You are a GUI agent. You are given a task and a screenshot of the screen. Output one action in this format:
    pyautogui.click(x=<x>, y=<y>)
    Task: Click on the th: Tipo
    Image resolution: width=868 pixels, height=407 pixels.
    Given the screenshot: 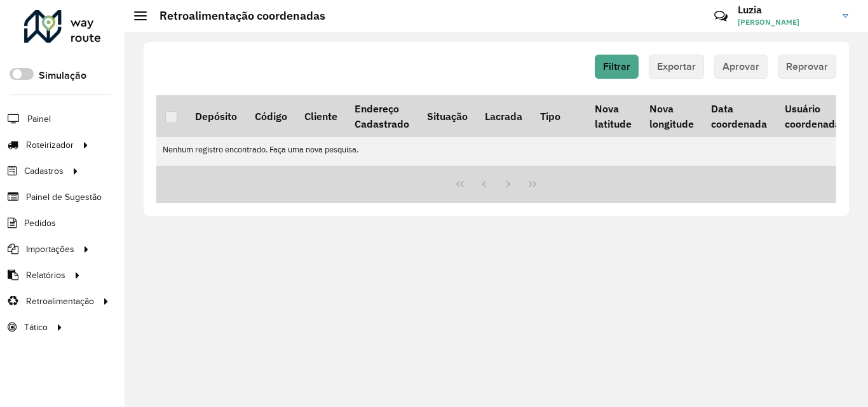 What is the action you would take?
    pyautogui.click(x=549, y=116)
    